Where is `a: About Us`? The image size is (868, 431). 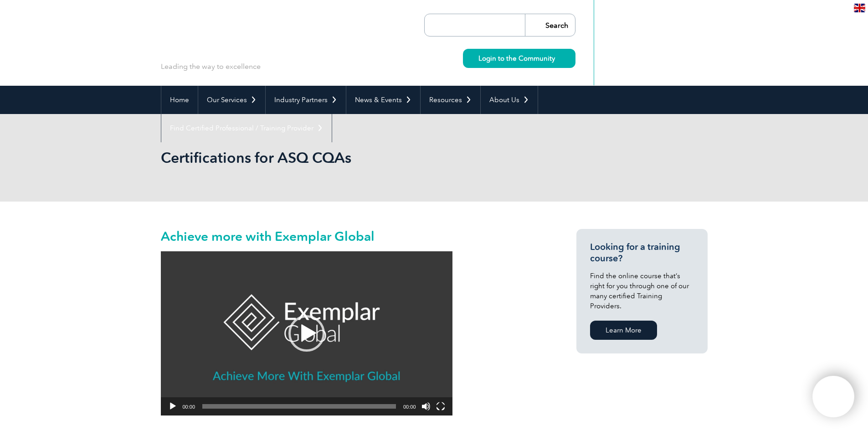 a: About Us is located at coordinates (509, 100).